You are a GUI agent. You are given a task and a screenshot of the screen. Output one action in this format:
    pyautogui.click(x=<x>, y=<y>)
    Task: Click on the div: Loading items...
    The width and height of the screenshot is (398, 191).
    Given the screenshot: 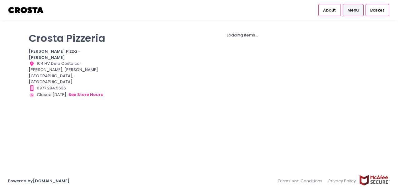 What is the action you would take?
    pyautogui.click(x=242, y=35)
    